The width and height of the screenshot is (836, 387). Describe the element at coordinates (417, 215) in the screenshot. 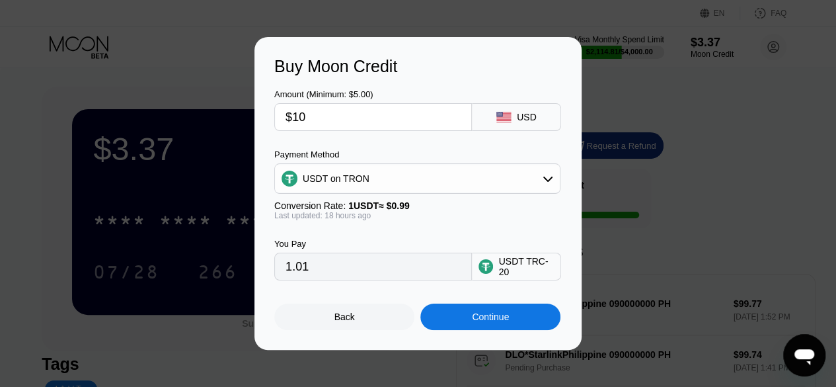

I see `div: Last updated: 18 hours ago` at that location.